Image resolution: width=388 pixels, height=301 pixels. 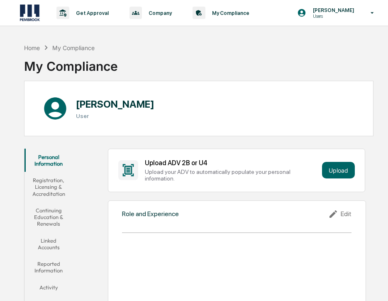 I want to click on p: Get Approval, so click(x=91, y=13).